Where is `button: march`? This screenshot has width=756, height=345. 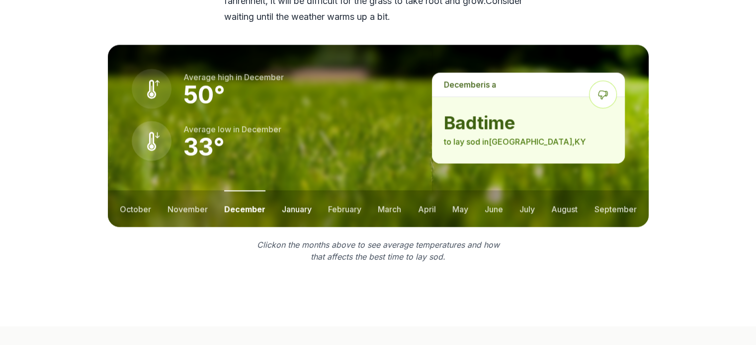
button: march is located at coordinates (389, 209).